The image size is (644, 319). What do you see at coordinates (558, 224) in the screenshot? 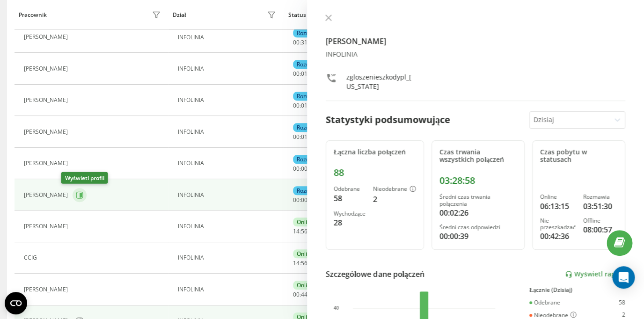
I see `div: Nie przeszkadzać` at bounding box center [558, 224].